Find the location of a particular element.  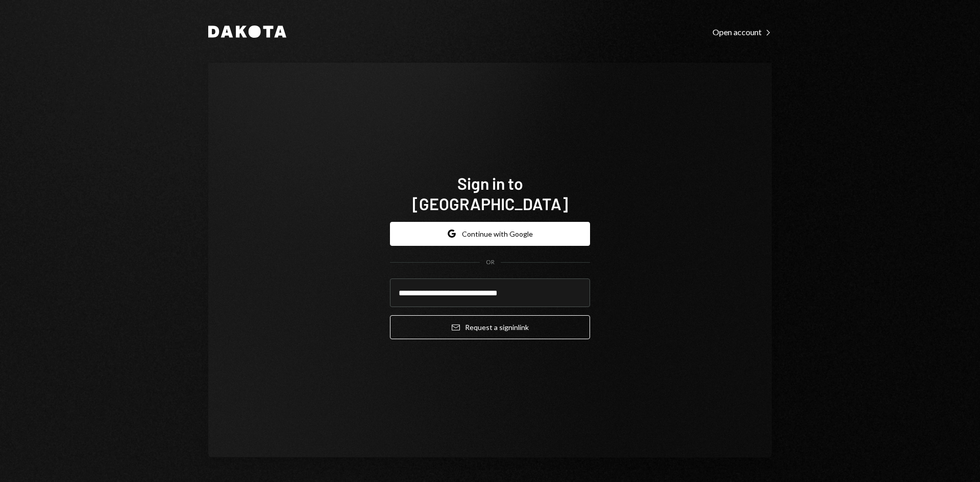

button: Continue with Google is located at coordinates (490, 234).